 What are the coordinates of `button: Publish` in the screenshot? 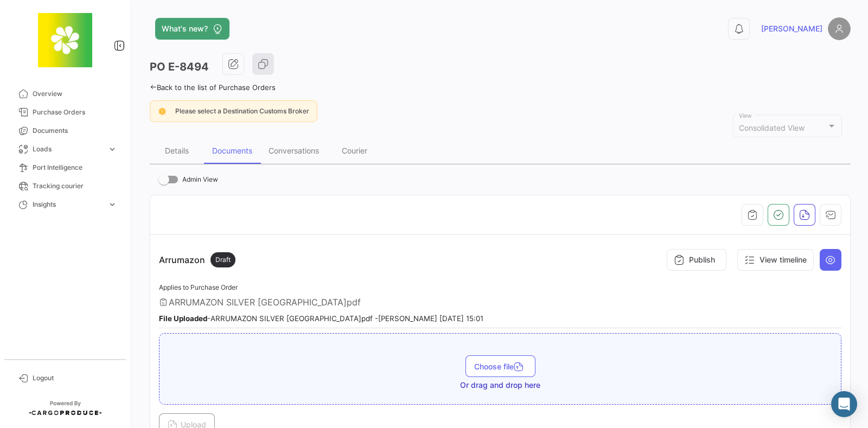 It's located at (697, 260).